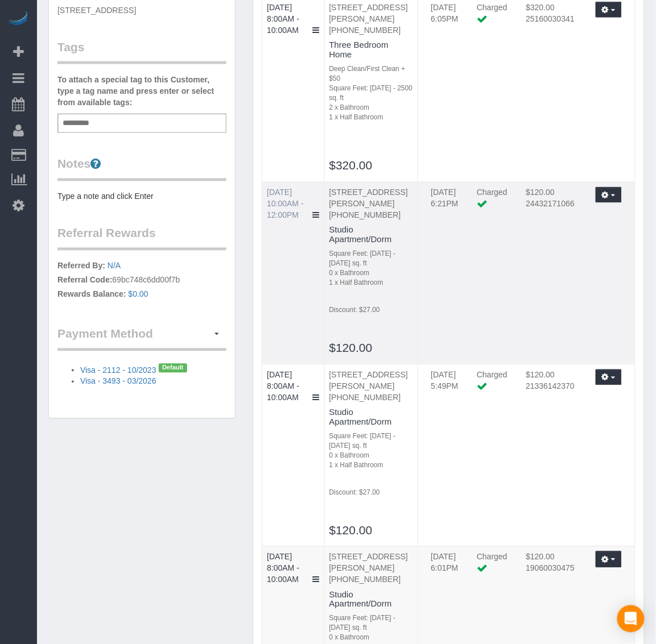 The image size is (656, 644). I want to click on span: Default, so click(173, 368).